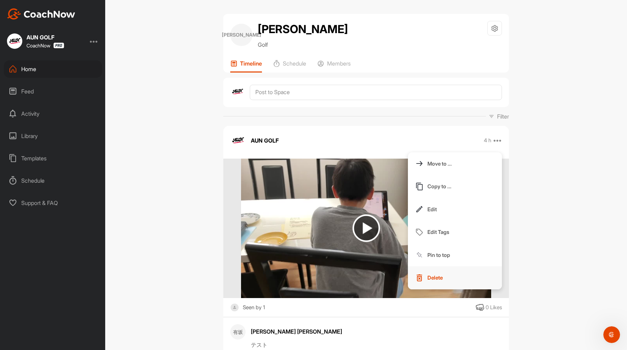  Describe the element at coordinates (53, 91) in the screenshot. I see `div: Feed` at that location.